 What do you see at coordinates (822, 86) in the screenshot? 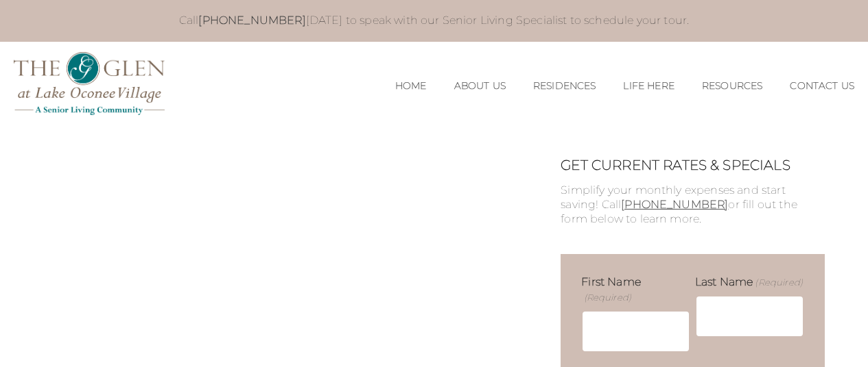
I see `a: Contact Us` at bounding box center [822, 86].